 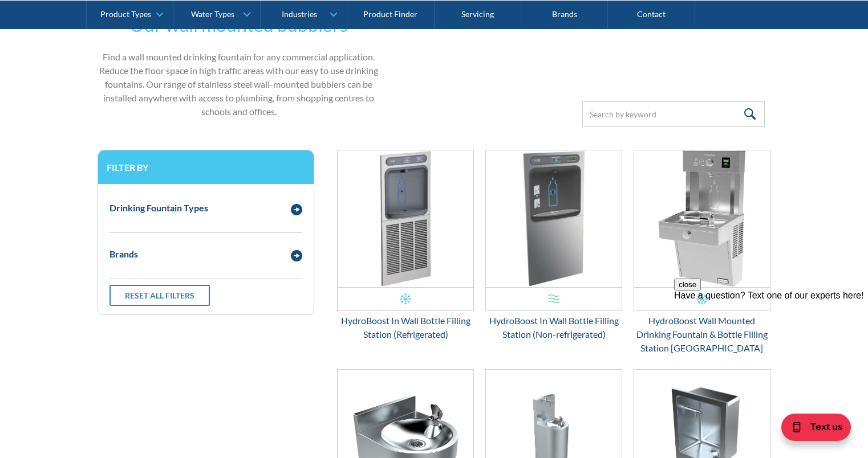 What do you see at coordinates (62, 26) in the screenshot?
I see `button: Select to open the chat widget` at bounding box center [62, 26].